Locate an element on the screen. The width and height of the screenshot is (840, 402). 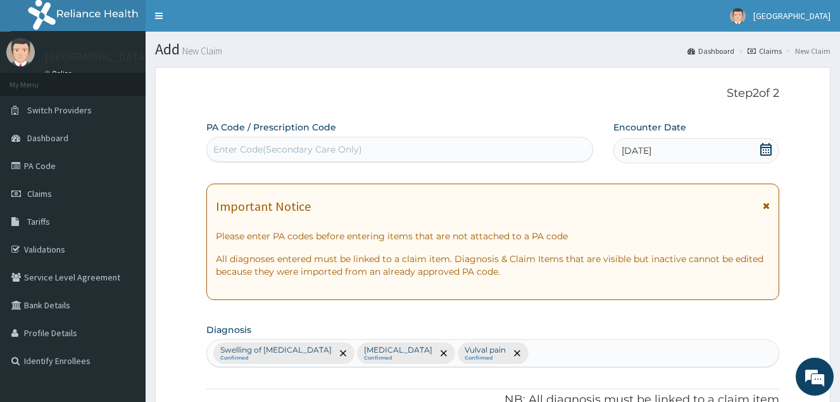
p: Step 2 of 2 is located at coordinates (493, 94).